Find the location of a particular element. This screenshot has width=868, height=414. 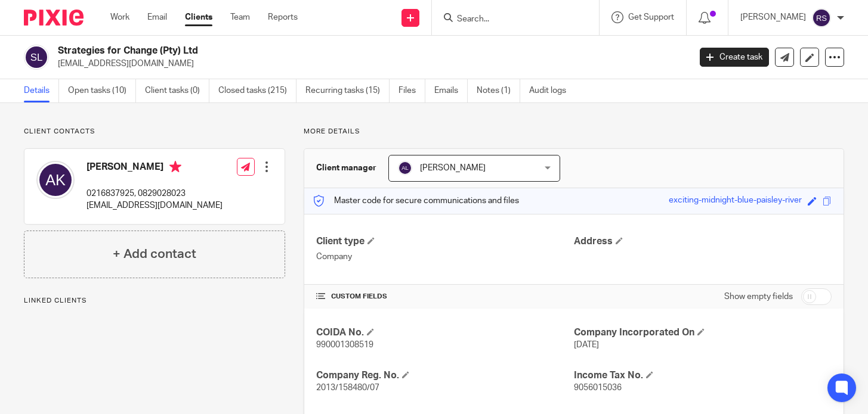

h4: Company Incorporated On is located at coordinates (702, 333).